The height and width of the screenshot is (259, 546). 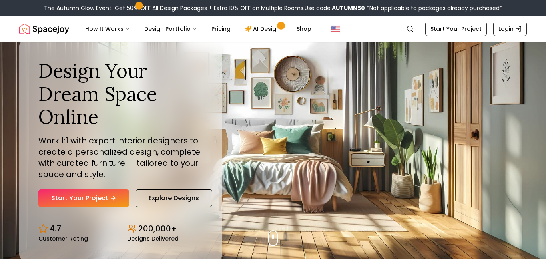 I want to click on a: Spacejoy, so click(x=44, y=29).